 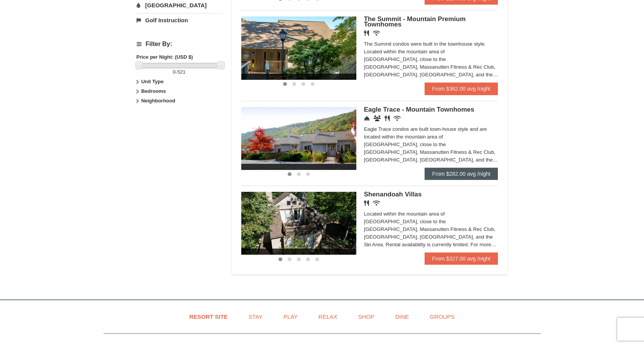 I want to click on span: The Summit - Mountain Premium Townhomes, so click(x=415, y=21).